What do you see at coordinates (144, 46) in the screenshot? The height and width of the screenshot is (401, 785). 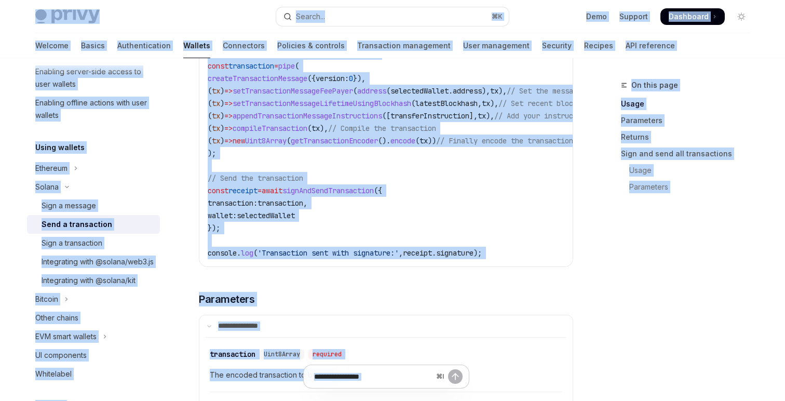 I see `a: Authentication` at bounding box center [144, 46].